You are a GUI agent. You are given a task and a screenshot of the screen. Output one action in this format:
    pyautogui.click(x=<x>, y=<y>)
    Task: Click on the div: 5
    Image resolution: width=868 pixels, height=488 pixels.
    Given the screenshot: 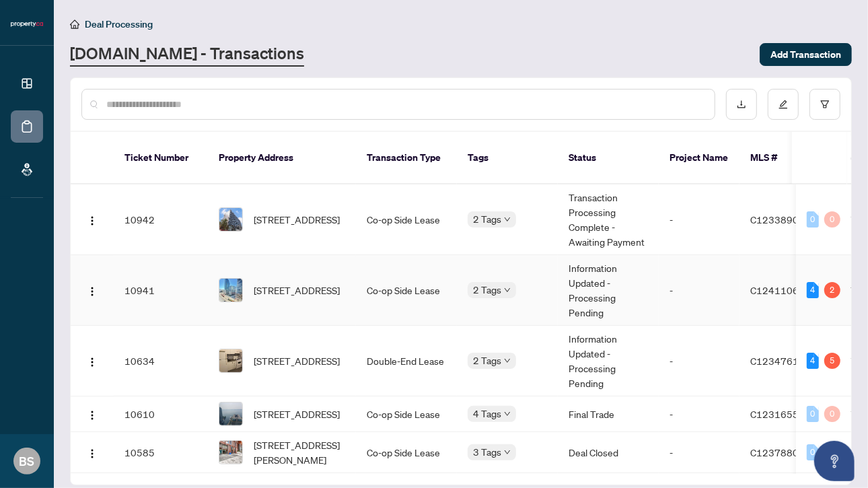 What is the action you would take?
    pyautogui.click(x=832, y=361)
    